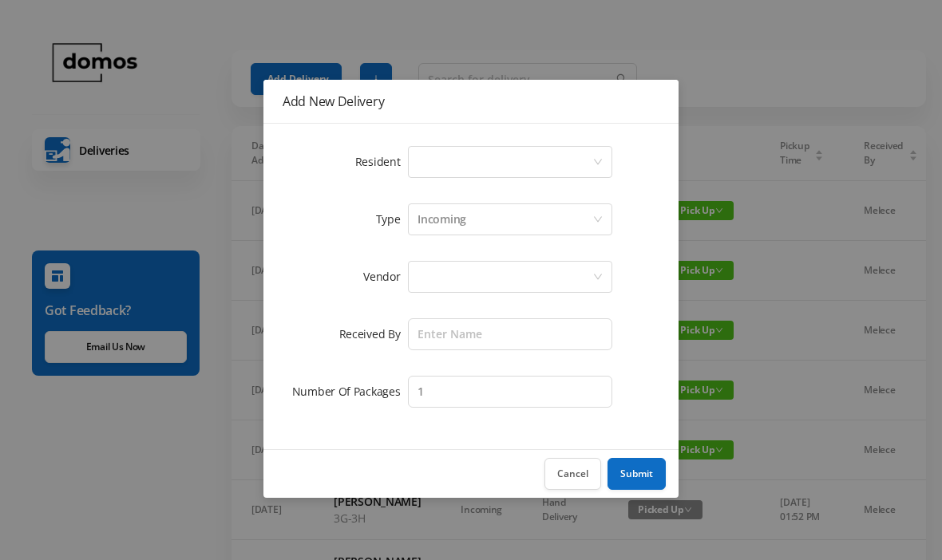 The image size is (942, 560). What do you see at coordinates (572, 474) in the screenshot?
I see `button: Cancel` at bounding box center [572, 474].